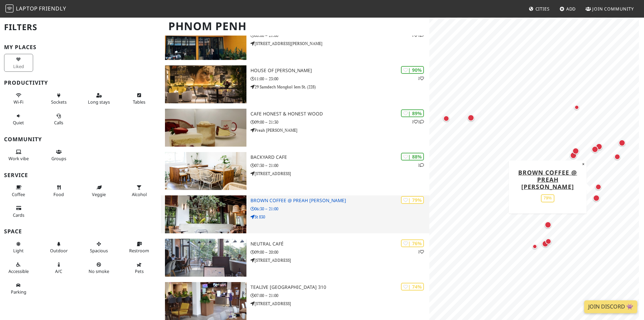  Describe the element at coordinates (339, 244) in the screenshot. I see `h3: Neutral Café` at that location.